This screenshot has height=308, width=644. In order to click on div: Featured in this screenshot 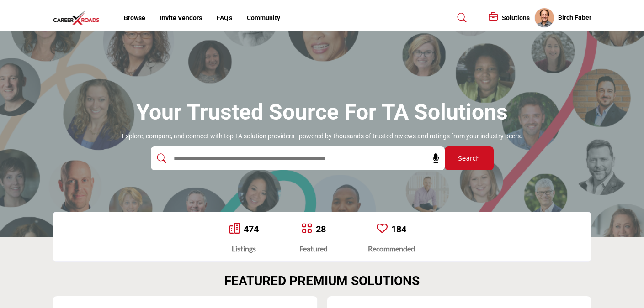, I will do `click(314, 249)`.